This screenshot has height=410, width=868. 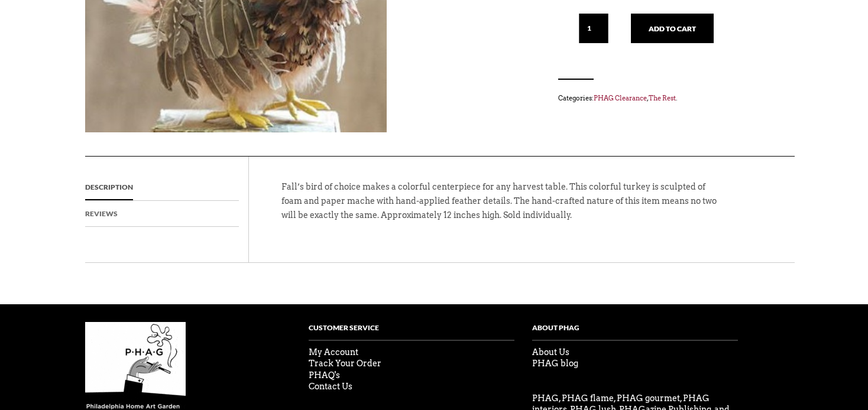 What do you see at coordinates (324, 375) in the screenshot?
I see `a: PHAQ's` at bounding box center [324, 375].